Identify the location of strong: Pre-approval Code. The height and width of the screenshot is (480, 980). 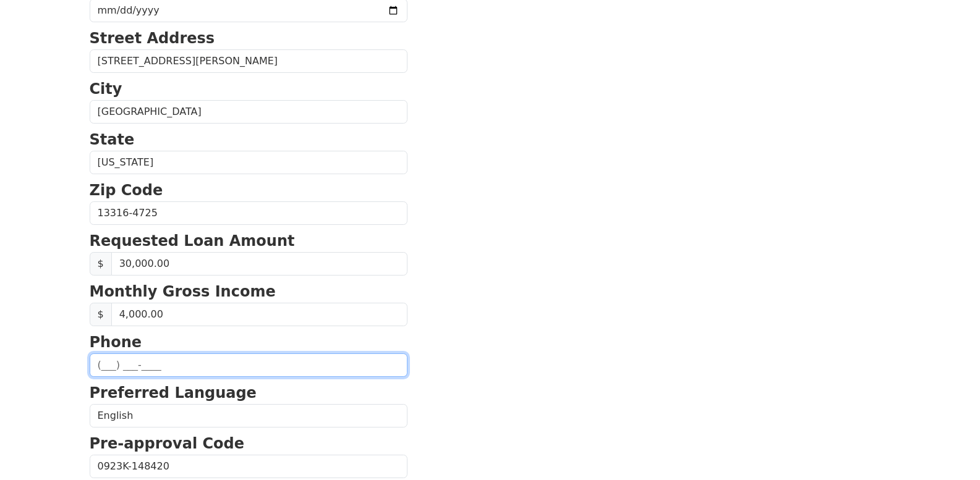
(167, 443).